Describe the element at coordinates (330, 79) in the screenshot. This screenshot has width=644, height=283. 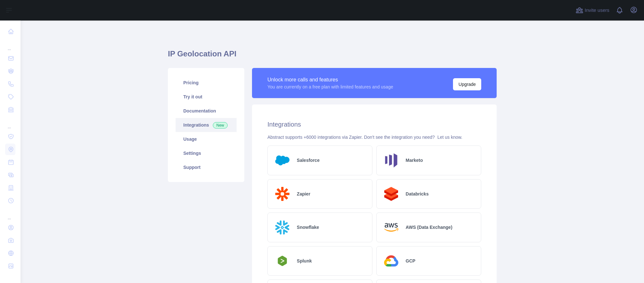
I see `div: Unlock more calls and features` at that location.